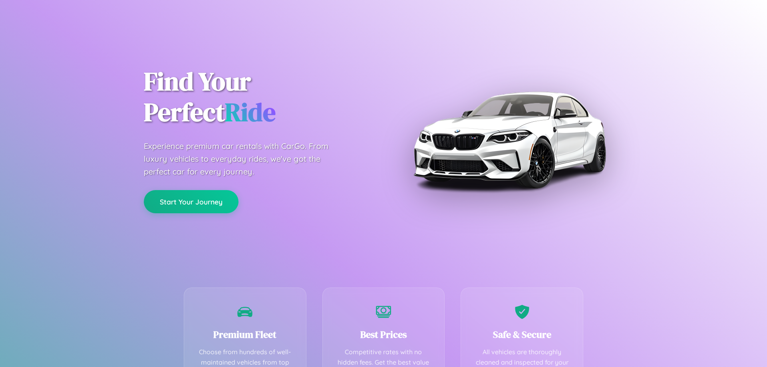  Describe the element at coordinates (245, 334) in the screenshot. I see `h3: Premium Fleet` at that location.